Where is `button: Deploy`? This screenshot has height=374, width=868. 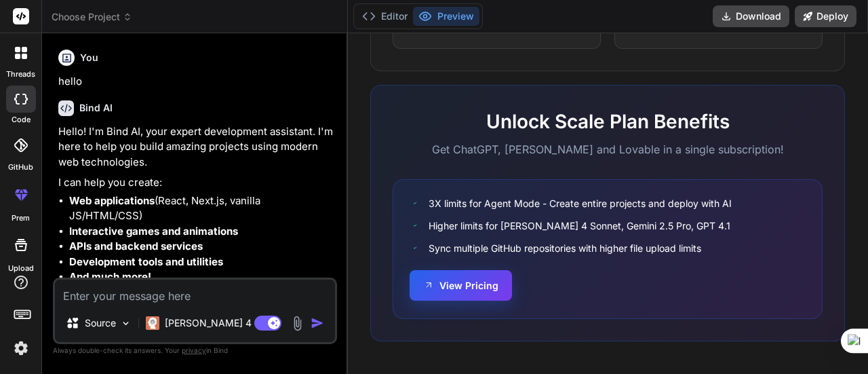
button: Deploy is located at coordinates (826, 16).